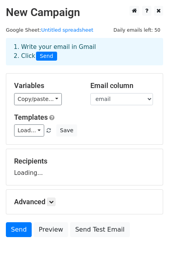 The height and width of the screenshot is (268, 169). I want to click on a: Templates, so click(31, 117).